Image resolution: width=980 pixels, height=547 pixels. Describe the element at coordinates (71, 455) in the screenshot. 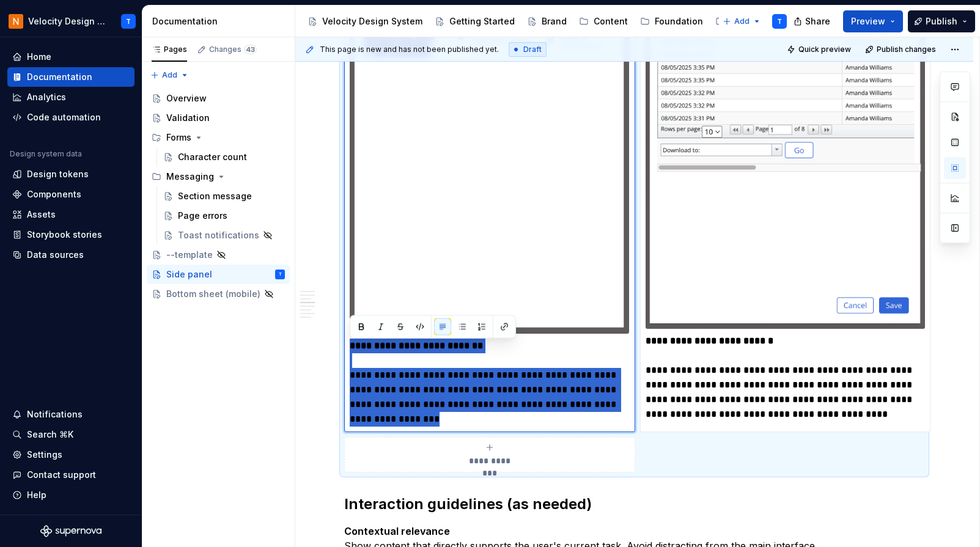

I see `a: Settings` at that location.